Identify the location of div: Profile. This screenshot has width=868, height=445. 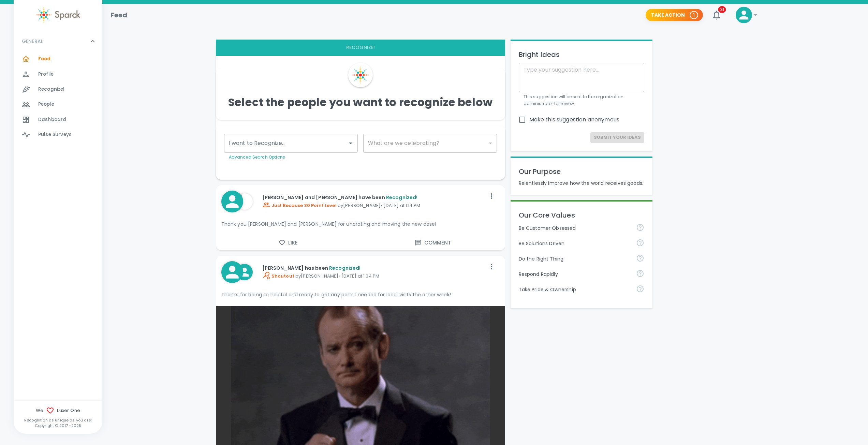
(58, 74).